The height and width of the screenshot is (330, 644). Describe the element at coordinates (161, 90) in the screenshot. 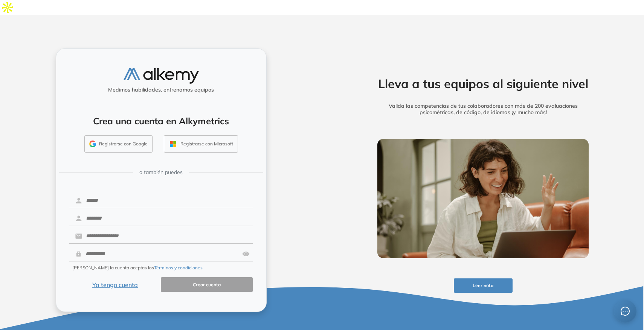

I see `h5: Medimos habilidades, entrenamos equipos` at that location.